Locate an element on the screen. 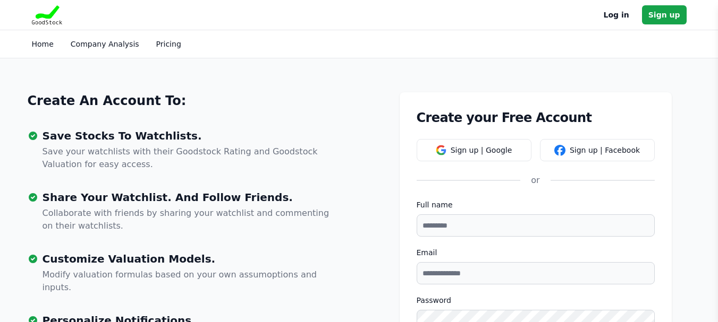 The height and width of the screenshot is (322, 718). button: Sign up | Facebook is located at coordinates (597, 150).